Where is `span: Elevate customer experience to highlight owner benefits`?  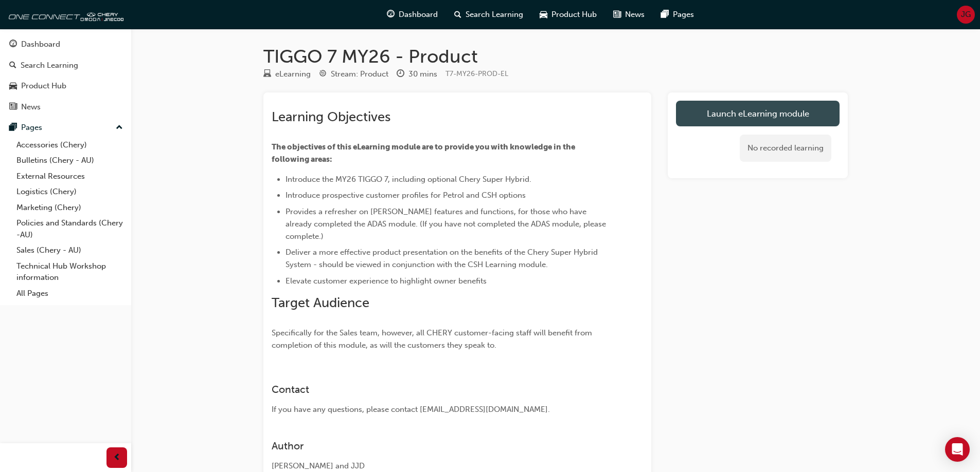
span: Elevate customer experience to highlight owner benefits is located at coordinates (386, 281).